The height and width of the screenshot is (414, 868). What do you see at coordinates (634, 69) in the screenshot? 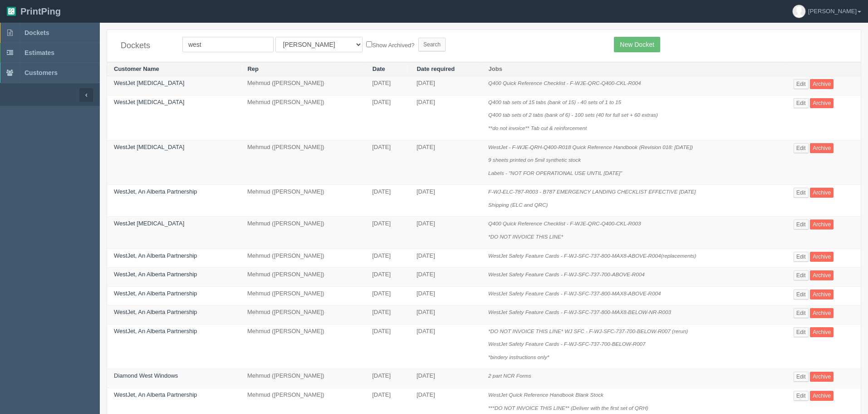
I see `th: Jobs` at bounding box center [634, 69].